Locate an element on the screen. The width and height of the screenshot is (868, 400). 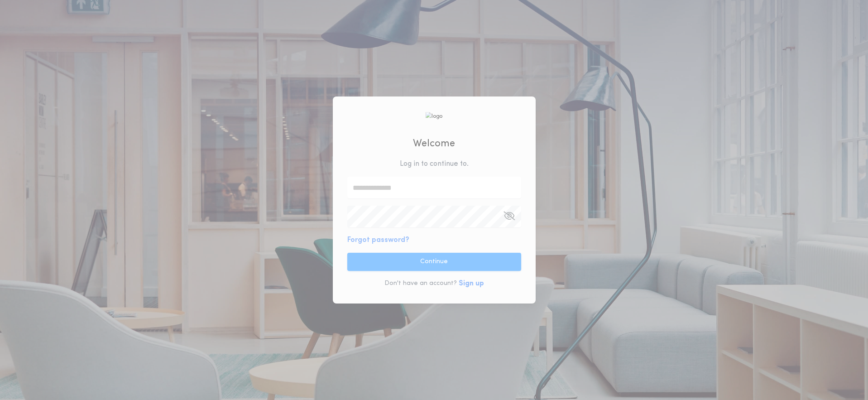
p: Don't have an account? is located at coordinates (421, 283).